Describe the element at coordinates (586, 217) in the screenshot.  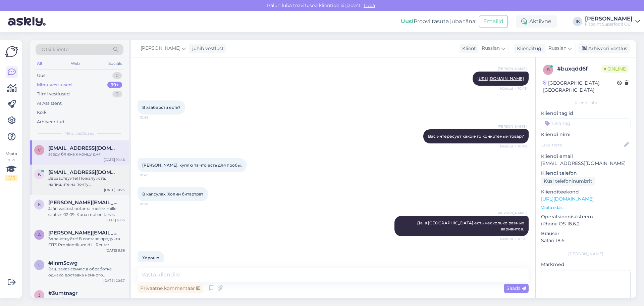
I see `p: Operatsioonisüsteem` at that location.